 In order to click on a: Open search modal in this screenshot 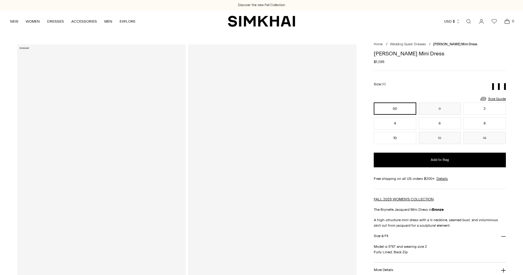, I will do `click(468, 21)`.